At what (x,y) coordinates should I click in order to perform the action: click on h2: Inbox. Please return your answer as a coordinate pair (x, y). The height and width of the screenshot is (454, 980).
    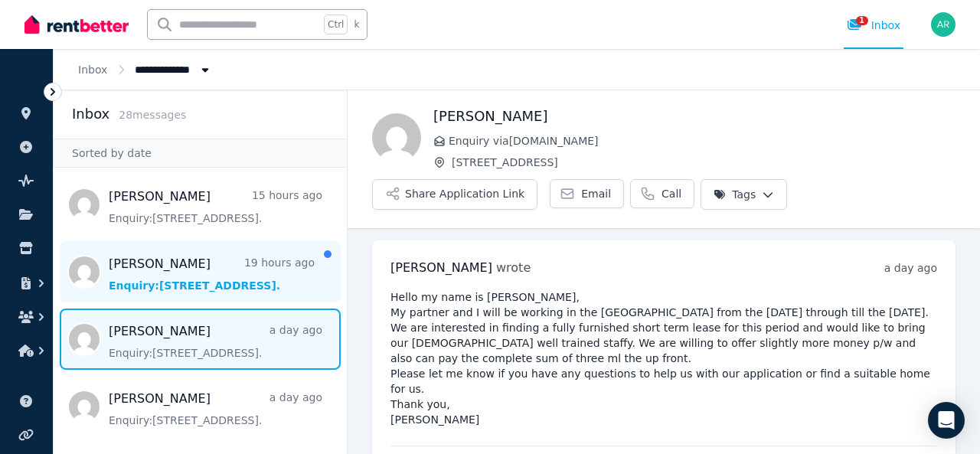
    Looking at the image, I should click on (91, 114).